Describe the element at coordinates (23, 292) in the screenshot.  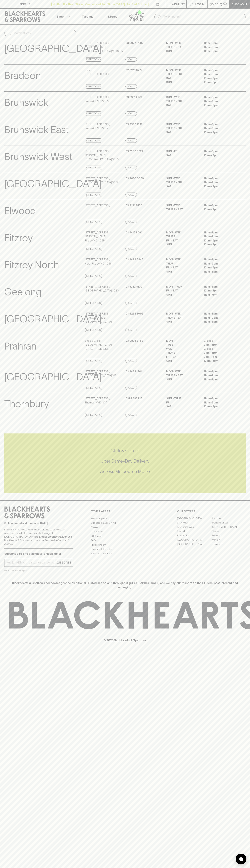
I see `p: Geelong` at that location.